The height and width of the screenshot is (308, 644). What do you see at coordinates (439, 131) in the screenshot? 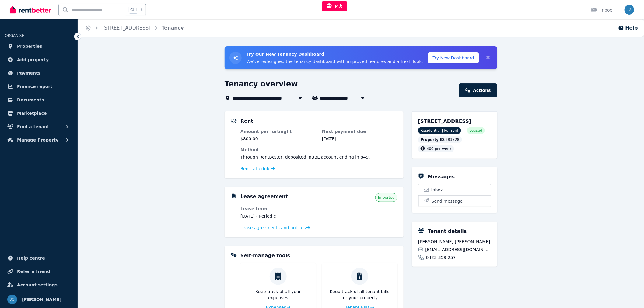
I see `span: Residential | For rent` at bounding box center [439, 131].